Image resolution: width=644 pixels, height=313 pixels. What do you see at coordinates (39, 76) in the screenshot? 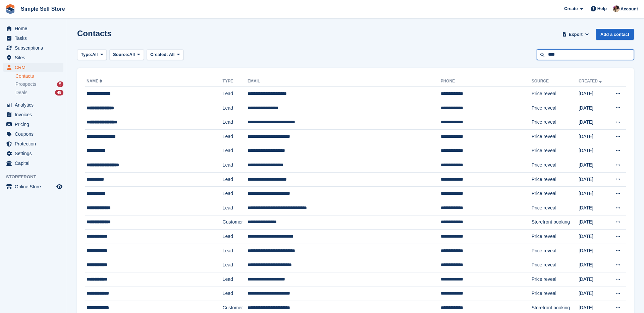
I see `a: Contacts` at bounding box center [39, 76].